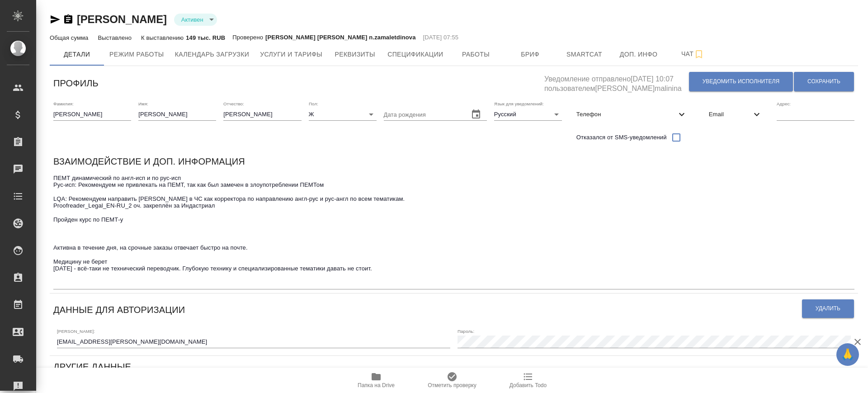  I want to click on p: К выставлению, so click(163, 37).